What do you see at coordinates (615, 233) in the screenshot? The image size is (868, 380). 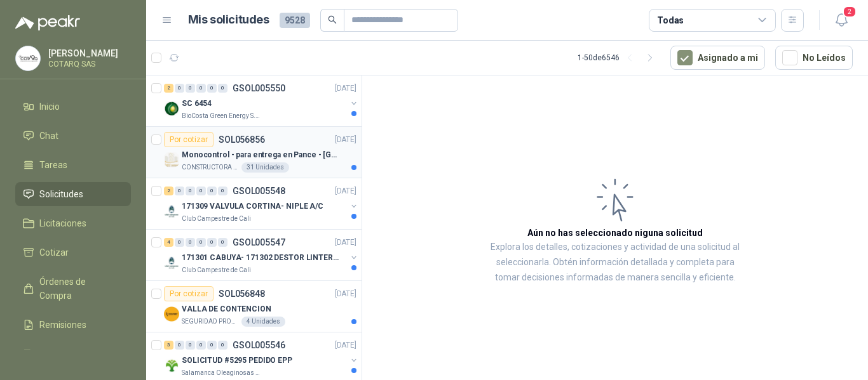 I see `h3: Aún no has seleccionado niguna solicitud` at bounding box center [615, 233].